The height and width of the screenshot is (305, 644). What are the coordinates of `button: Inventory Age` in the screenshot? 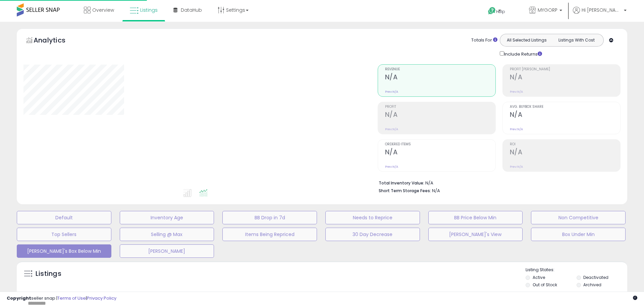 It's located at (167, 218).